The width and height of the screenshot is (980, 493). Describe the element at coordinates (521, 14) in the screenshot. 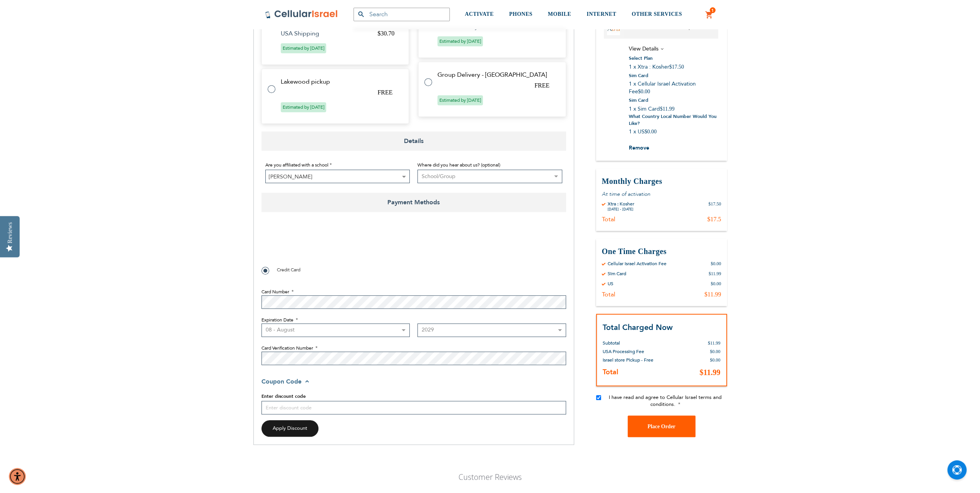

I see `span: PHONES` at that location.